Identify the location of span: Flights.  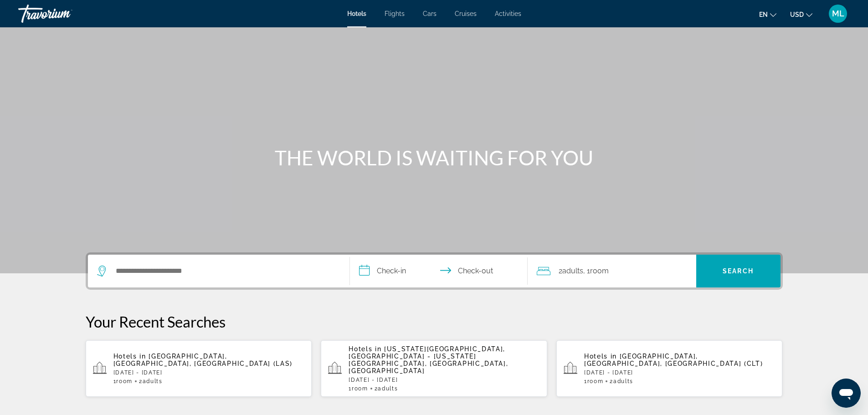
(394, 14).